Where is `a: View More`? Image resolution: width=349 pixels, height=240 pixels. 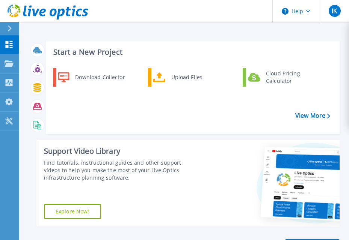 a: View More is located at coordinates (313, 116).